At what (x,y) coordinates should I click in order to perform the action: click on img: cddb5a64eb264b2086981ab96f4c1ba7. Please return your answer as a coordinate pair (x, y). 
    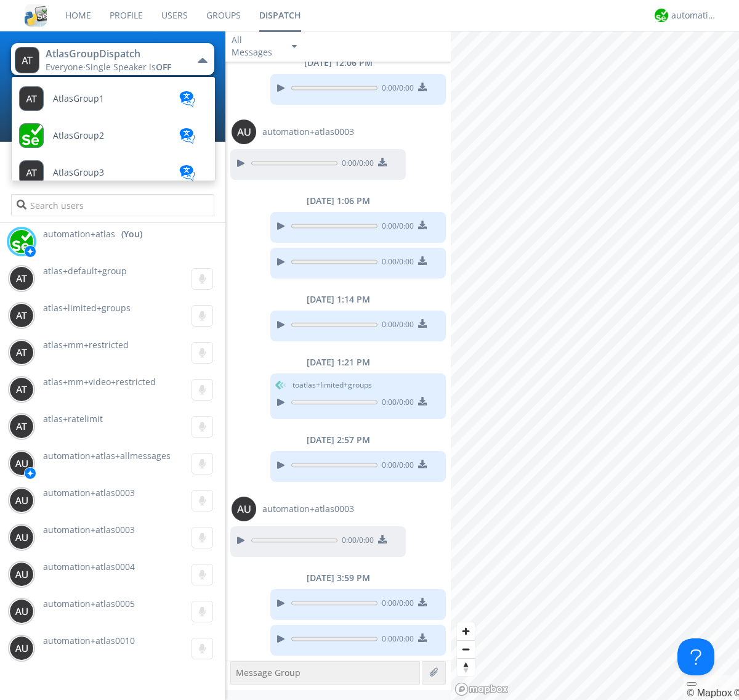
    Looking at the image, I should click on (36, 16).